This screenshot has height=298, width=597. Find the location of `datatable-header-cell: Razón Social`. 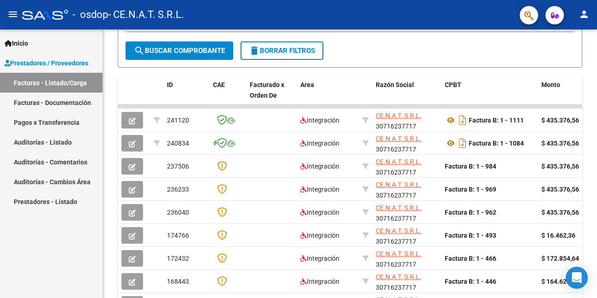

datatable-header-cell: Razón Social is located at coordinates (407, 95).